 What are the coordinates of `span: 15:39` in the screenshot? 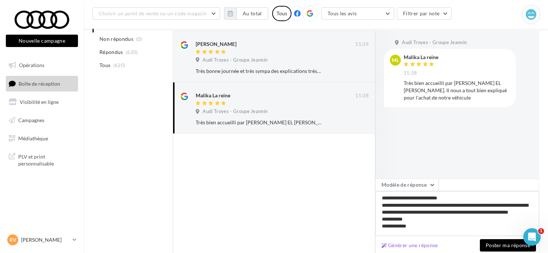 It's located at (362, 44).